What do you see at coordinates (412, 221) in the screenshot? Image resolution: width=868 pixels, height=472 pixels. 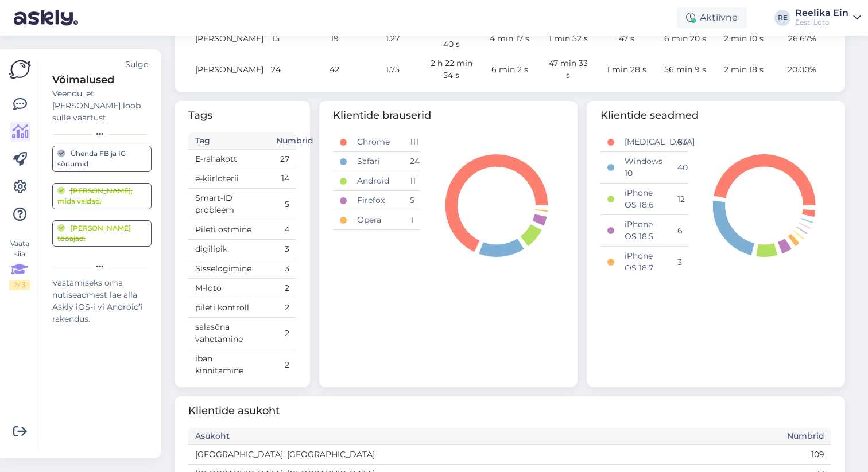 I see `td: 1` at bounding box center [412, 221].